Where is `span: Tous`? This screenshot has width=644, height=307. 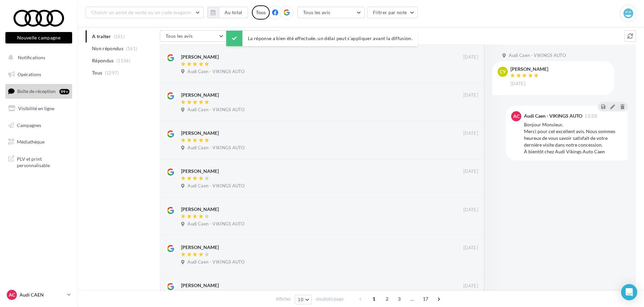 span: Tous is located at coordinates (97, 73).